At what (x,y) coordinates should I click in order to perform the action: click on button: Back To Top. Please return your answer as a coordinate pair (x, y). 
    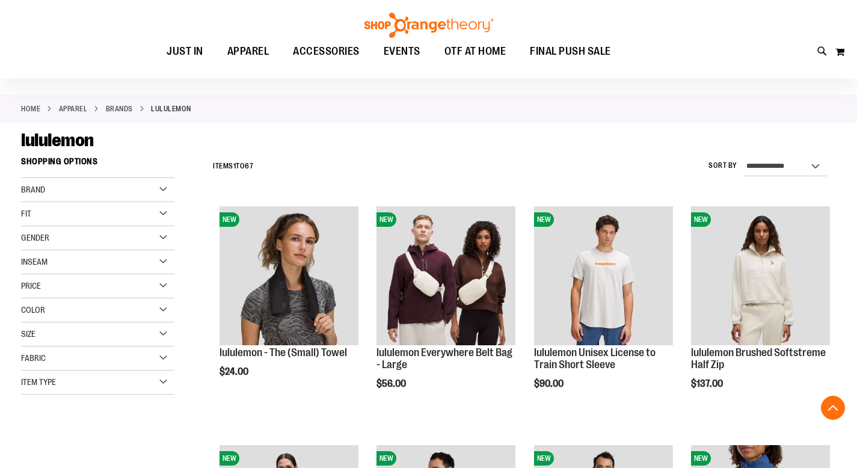
    Looking at the image, I should click on (833, 408).